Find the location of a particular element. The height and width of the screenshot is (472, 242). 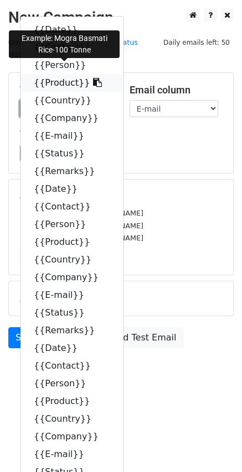

div: Chat Widget is located at coordinates (214, 446).